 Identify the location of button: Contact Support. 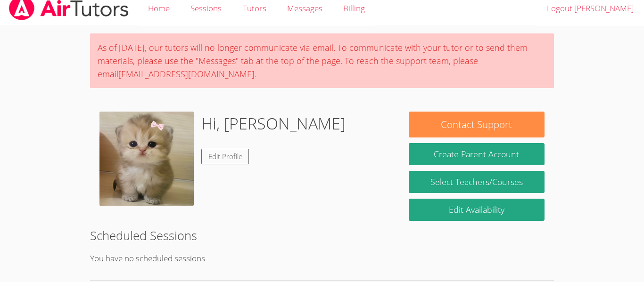
(477, 124).